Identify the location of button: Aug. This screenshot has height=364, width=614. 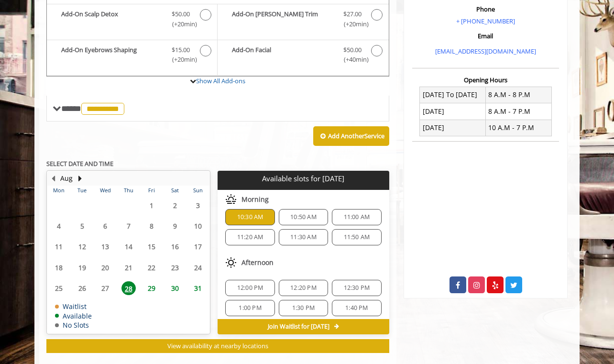
(67, 178).